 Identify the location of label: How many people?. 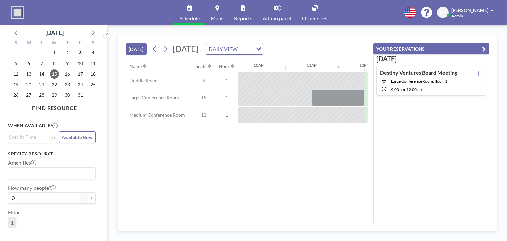
(32, 188).